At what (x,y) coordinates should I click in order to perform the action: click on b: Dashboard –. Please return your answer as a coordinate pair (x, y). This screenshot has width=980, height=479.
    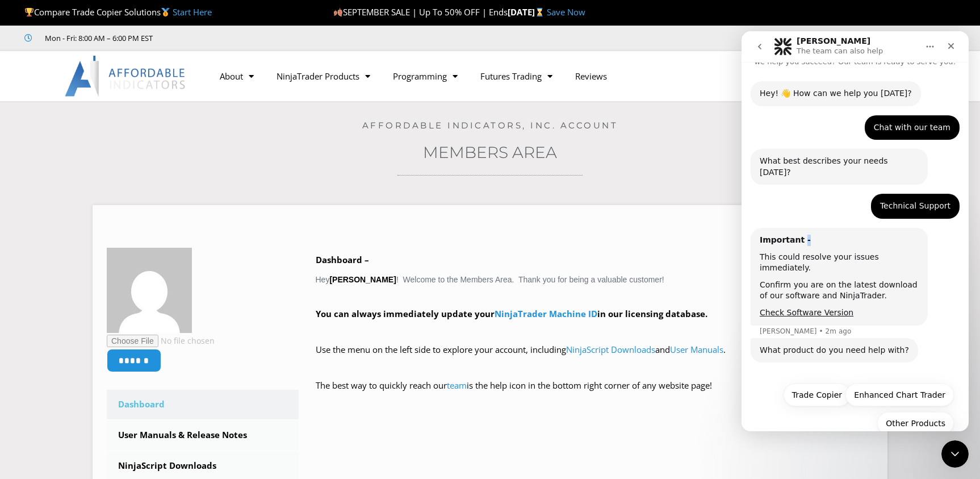
    Looking at the image, I should click on (343, 260).